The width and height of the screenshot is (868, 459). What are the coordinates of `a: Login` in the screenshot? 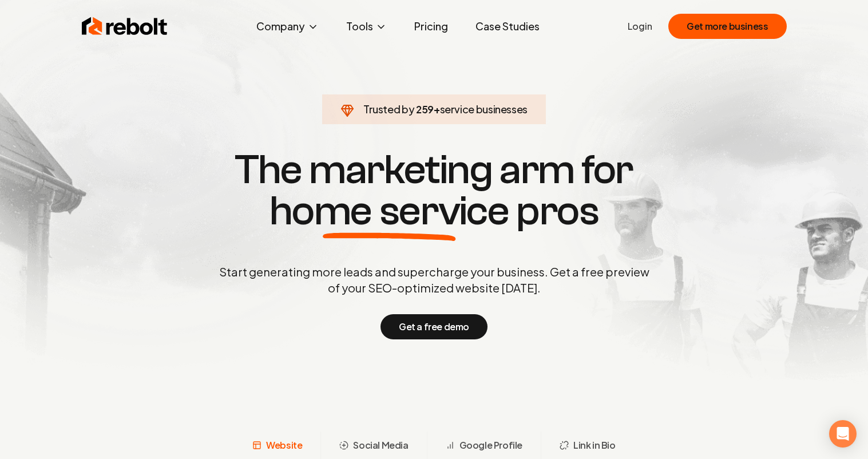 It's located at (639, 26).